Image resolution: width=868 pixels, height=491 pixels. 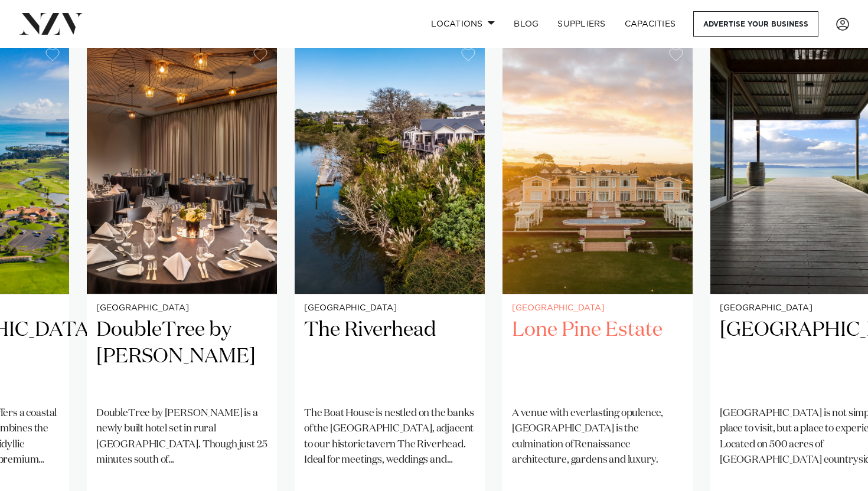 I want to click on a: SUPPLIERS, so click(x=581, y=24).